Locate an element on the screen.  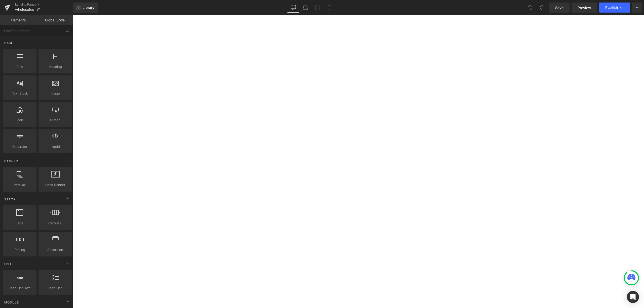
span: Accordion is located at coordinates (55, 250).